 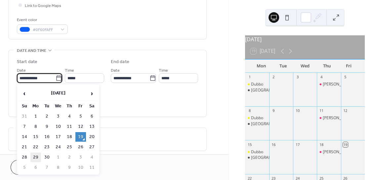 What do you see at coordinates (321, 111) in the screenshot?
I see `div: 11` at bounding box center [321, 111].